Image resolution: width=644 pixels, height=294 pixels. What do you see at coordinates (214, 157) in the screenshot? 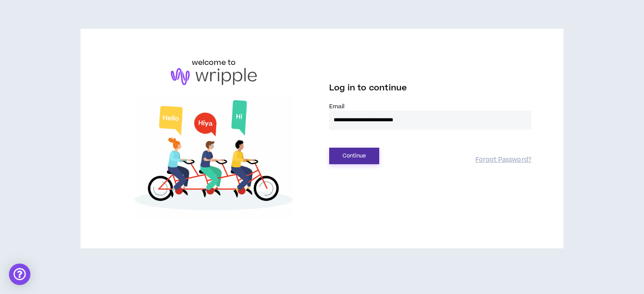
I see `img: Welcome to Wripple` at bounding box center [214, 157].